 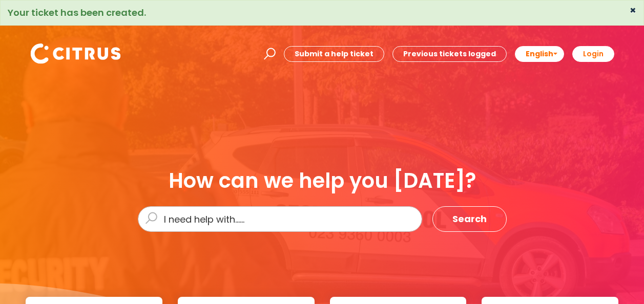 I want to click on button: Search, so click(x=469, y=219).